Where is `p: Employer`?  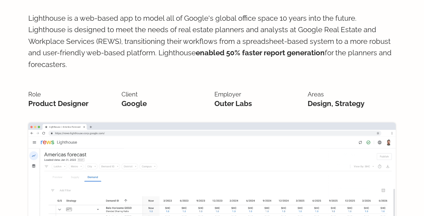
p: Employer is located at coordinates (258, 94).